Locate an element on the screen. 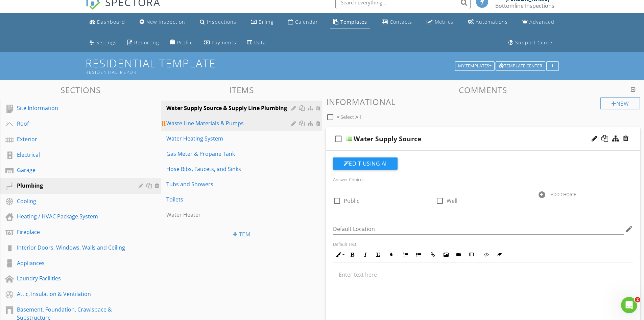  div: Waste Line Materials & Pumps is located at coordinates (229, 123).